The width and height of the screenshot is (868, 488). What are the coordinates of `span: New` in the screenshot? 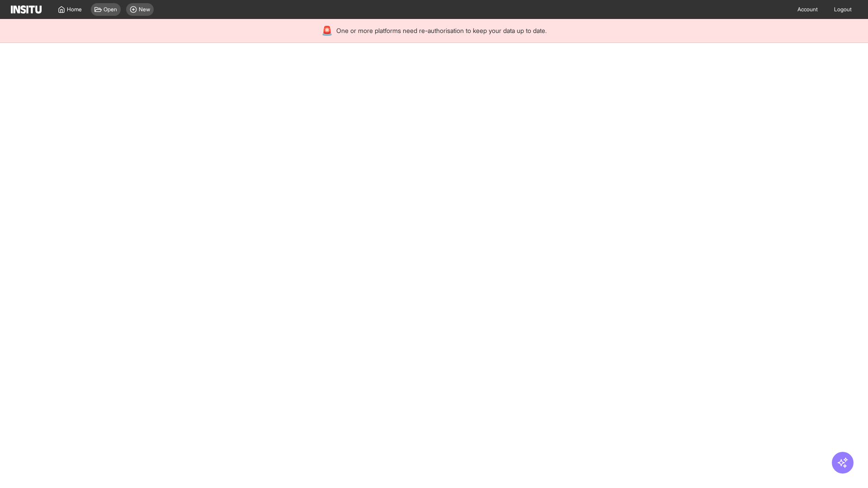 It's located at (144, 10).